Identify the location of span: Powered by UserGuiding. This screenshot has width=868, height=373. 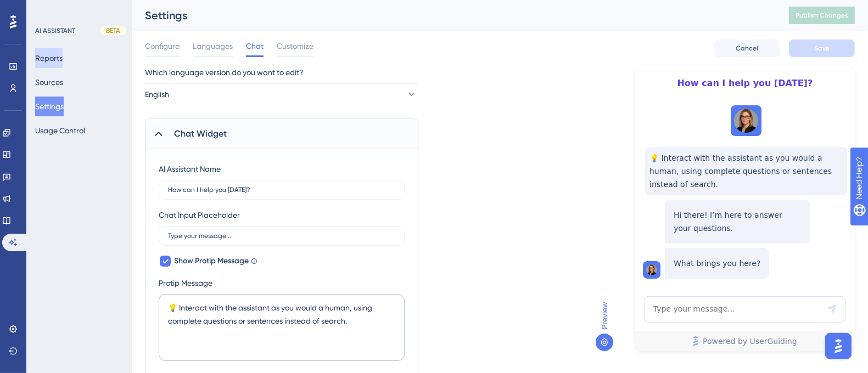
(750, 341).